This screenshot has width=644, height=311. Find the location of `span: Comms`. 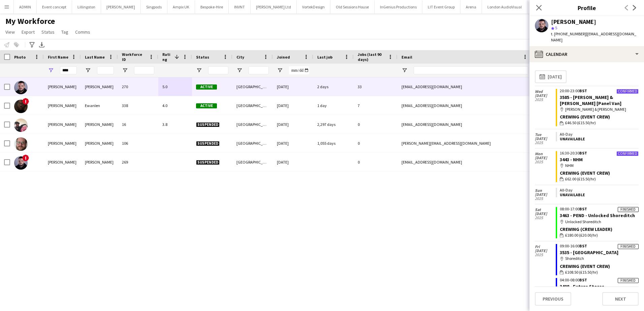

span: Comms is located at coordinates (82, 32).